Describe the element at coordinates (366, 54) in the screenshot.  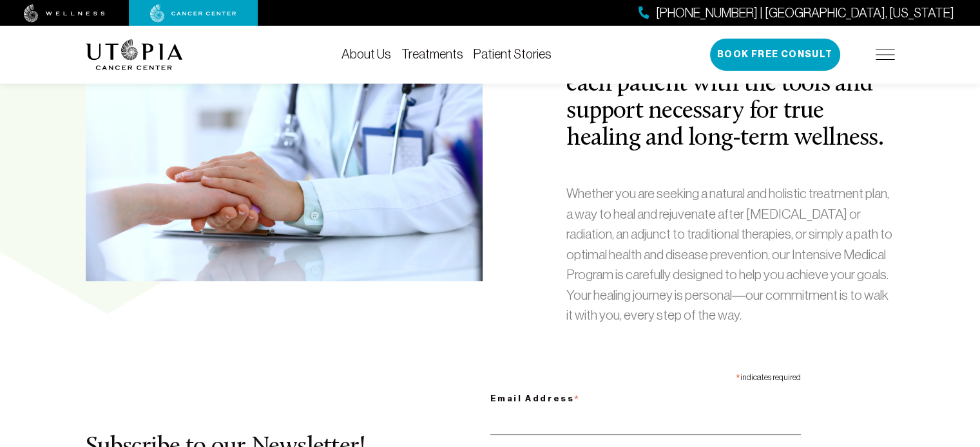
I see `a: About Us` at that location.